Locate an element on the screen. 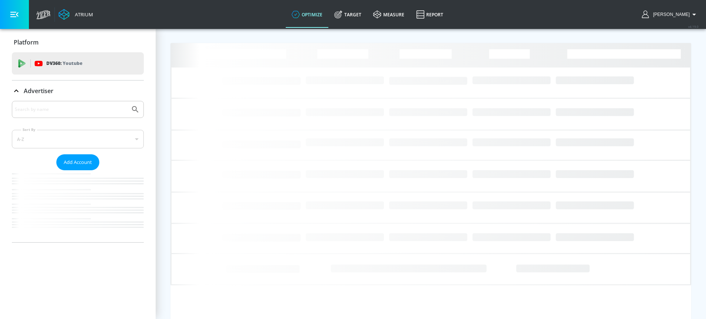 This screenshot has height=319, width=706. label: Sort By is located at coordinates (29, 129).